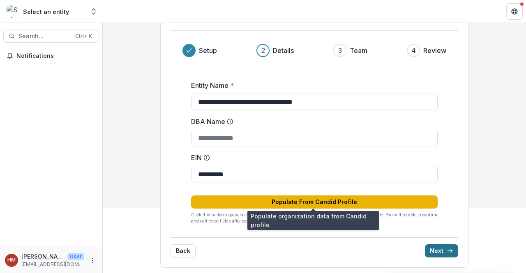 This screenshot has width=526, height=273. Describe the element at coordinates (51, 56) in the screenshot. I see `button: Notifications` at that location.